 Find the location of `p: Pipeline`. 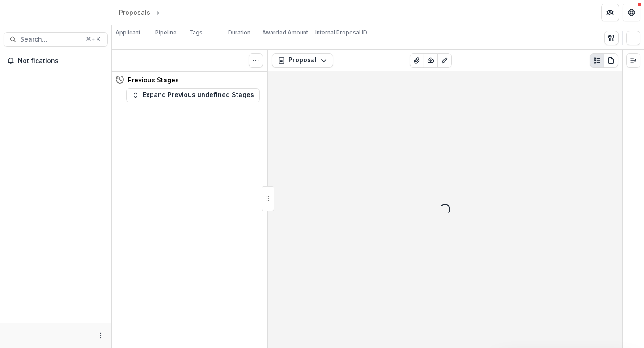

p: Pipeline is located at coordinates (166, 33).